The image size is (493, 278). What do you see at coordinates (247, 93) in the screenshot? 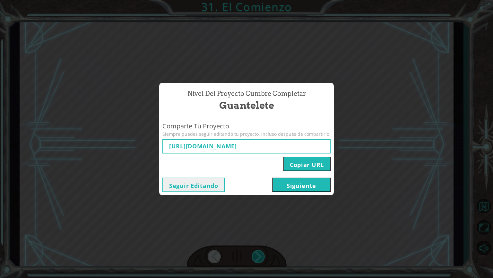
I see `span: Nivel del Proyecto Cumbre Completar` at bounding box center [247, 93].